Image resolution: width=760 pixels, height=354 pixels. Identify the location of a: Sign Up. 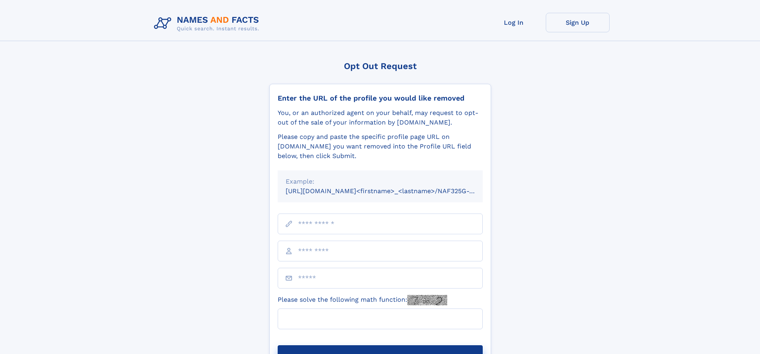
(578, 22).